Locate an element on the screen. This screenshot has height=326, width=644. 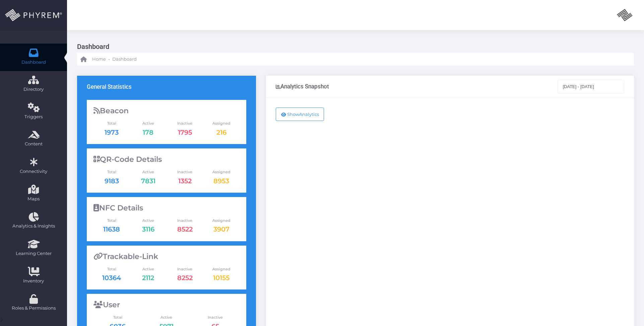
div: User is located at coordinates (166, 305).